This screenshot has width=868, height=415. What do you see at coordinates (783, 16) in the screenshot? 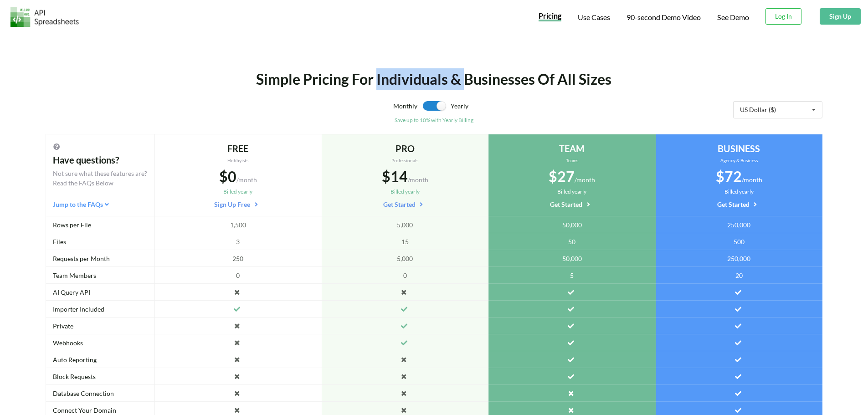
I see `button: Log In` at bounding box center [783, 16].